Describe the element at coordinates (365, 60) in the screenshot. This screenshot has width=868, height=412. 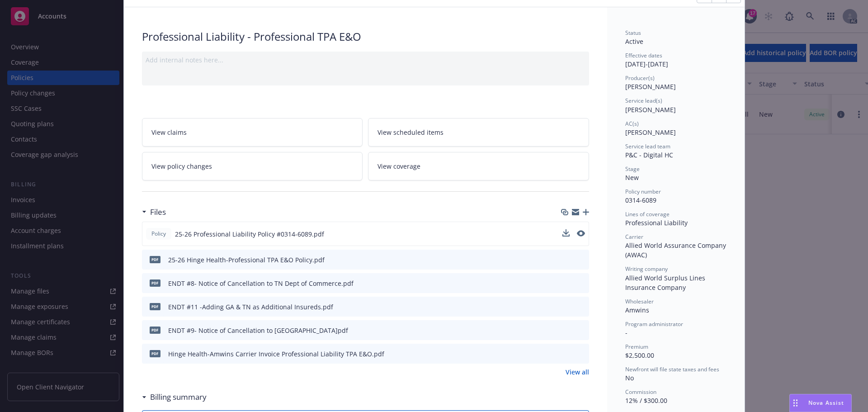
I see `div: Add internal notes here...` at that location.